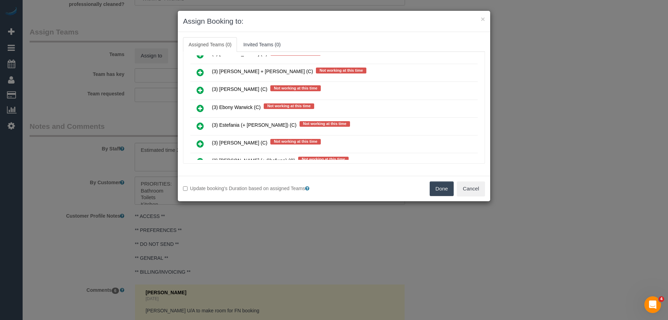 This screenshot has width=668, height=320. I want to click on h3: Assign Booking to:, so click(334, 21).